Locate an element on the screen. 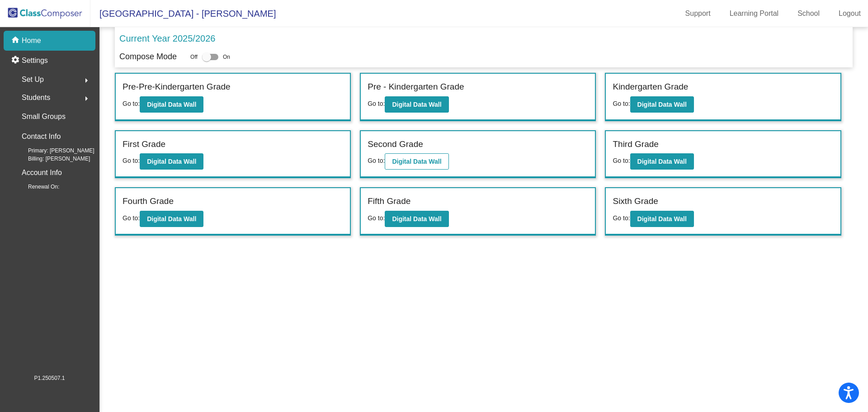 This screenshot has height=412, width=868. p: Contact Info is located at coordinates (41, 137).